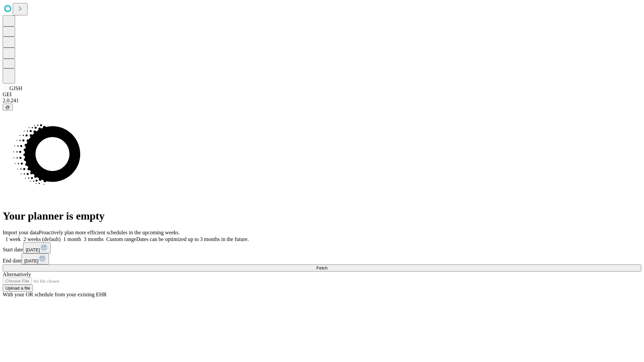 The width and height of the screenshot is (644, 362). Describe the element at coordinates (16, 88) in the screenshot. I see `span: GJSH` at that location.